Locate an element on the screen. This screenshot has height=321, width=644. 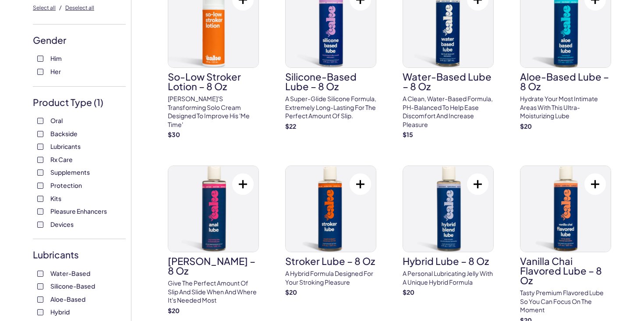
input: Pleasure Enhancers is located at coordinates (40, 212).